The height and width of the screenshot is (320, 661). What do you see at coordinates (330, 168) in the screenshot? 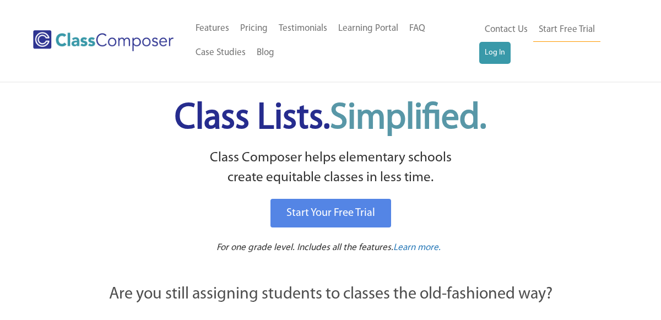
I see `p: Class Composer helps elementary schools create equitable classes in less time.` at bounding box center [330, 168].